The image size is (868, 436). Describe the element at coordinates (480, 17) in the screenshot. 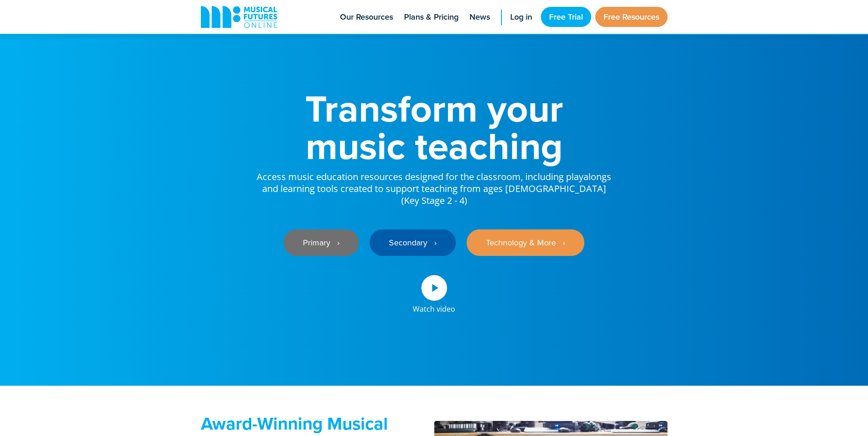

I see `span: News` at that location.